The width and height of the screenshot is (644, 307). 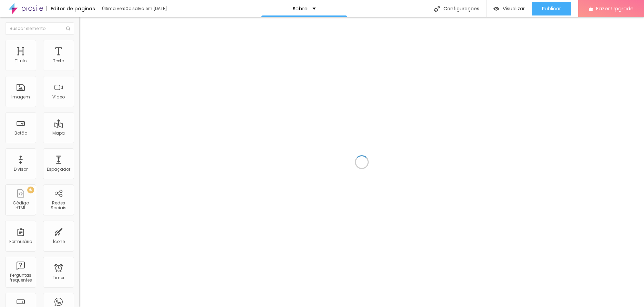 What do you see at coordinates (552, 9) in the screenshot?
I see `span: Publicar` at bounding box center [552, 9].